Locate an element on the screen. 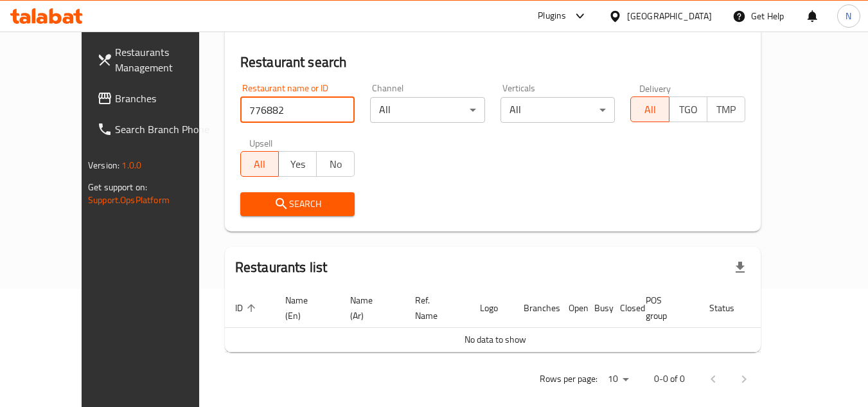  div: Rows per page: is located at coordinates (618, 379).